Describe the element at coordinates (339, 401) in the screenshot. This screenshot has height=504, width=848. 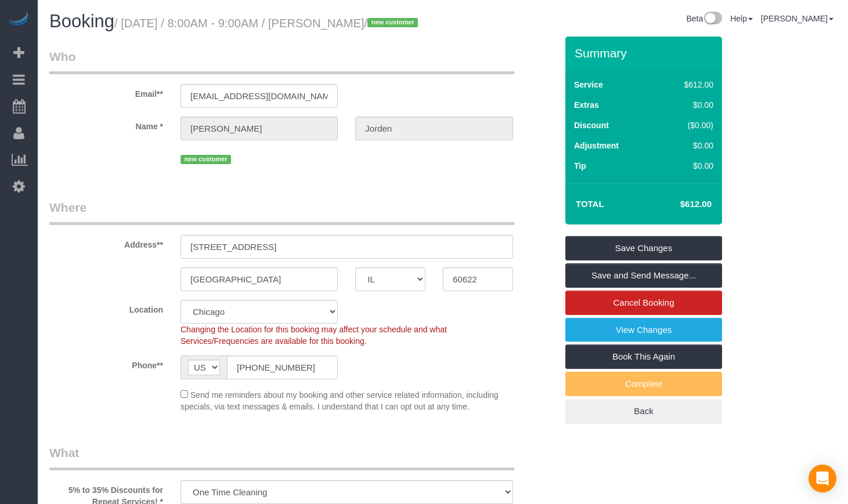
I see `span: Send me reminders about my booking and other service related information, including specials, via...` at that location.